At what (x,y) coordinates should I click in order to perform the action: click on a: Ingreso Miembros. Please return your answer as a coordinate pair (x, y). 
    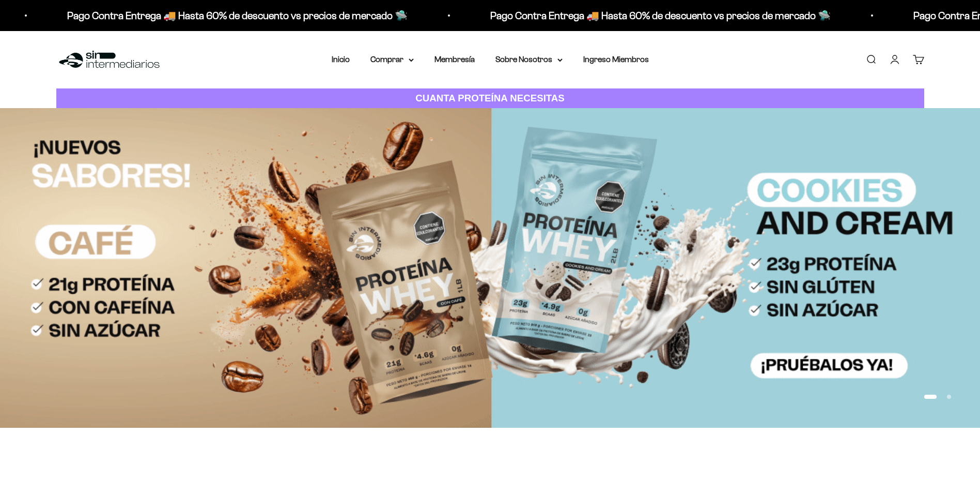
    Looking at the image, I should click on (616, 59).